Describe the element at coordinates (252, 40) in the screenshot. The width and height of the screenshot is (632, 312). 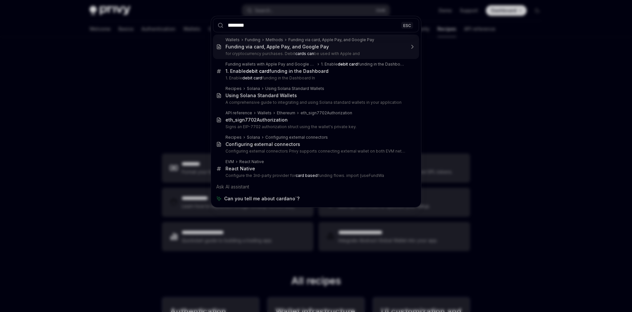
I see `div: Funding` at that location.